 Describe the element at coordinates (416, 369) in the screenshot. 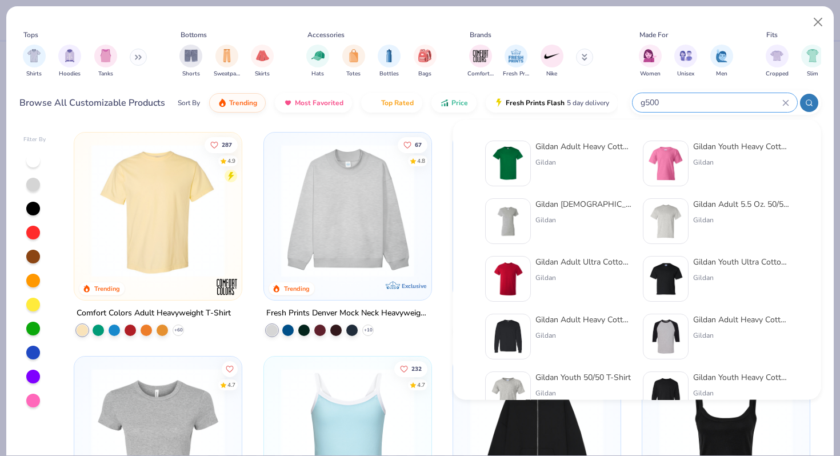

I see `span: 232` at that location.